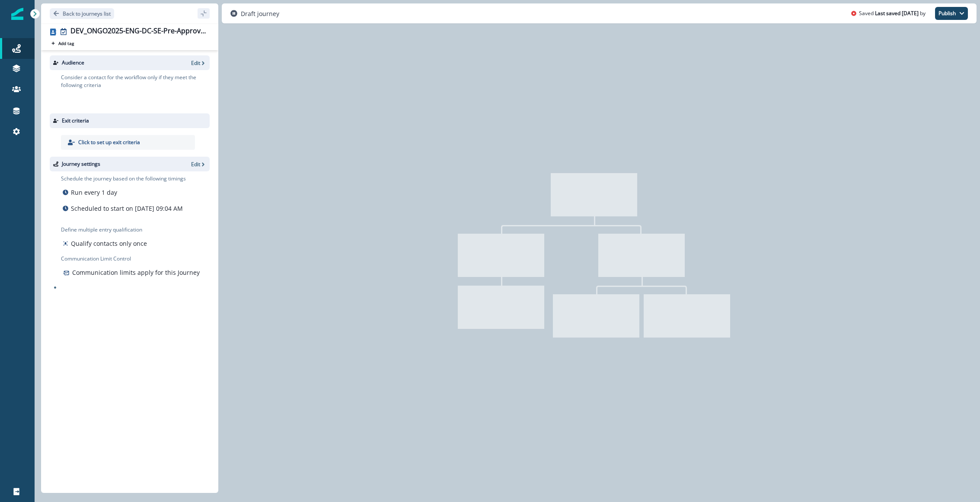  I want to click on p: Run every 1 day, so click(94, 192).